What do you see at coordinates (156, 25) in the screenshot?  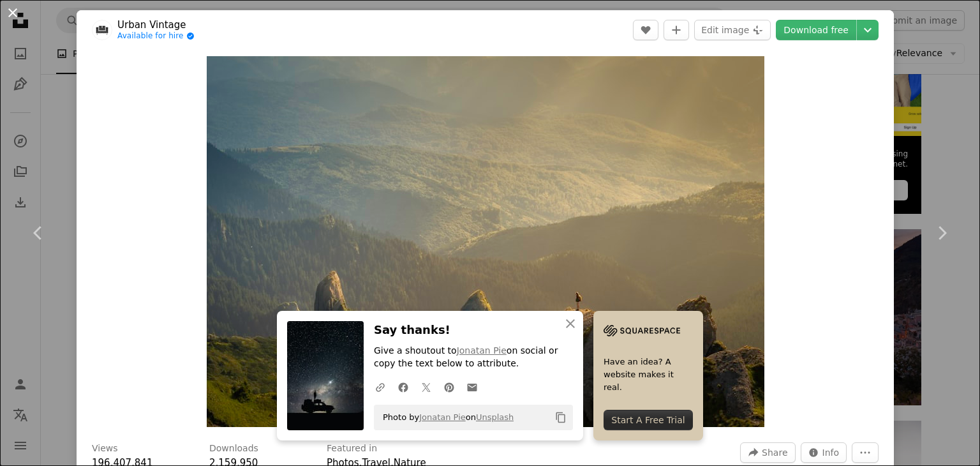 I see `a: Urban Vintage` at bounding box center [156, 25].